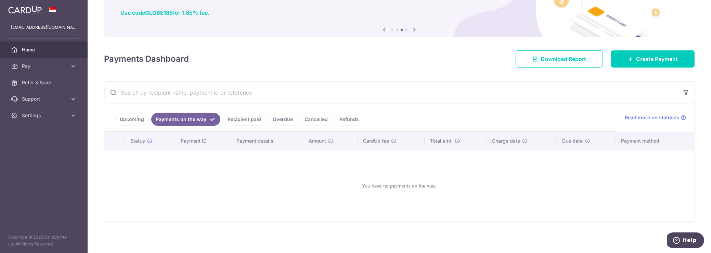 Image resolution: width=711 pixels, height=253 pixels. Describe the element at coordinates (25, 10) in the screenshot. I see `img: CardUp` at that location.